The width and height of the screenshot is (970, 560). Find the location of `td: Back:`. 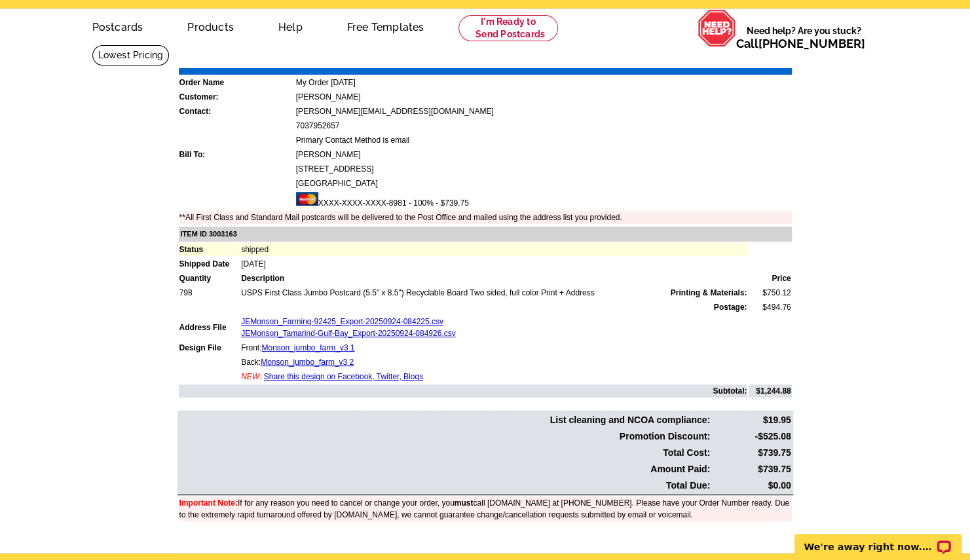

td: Back: is located at coordinates (494, 362).